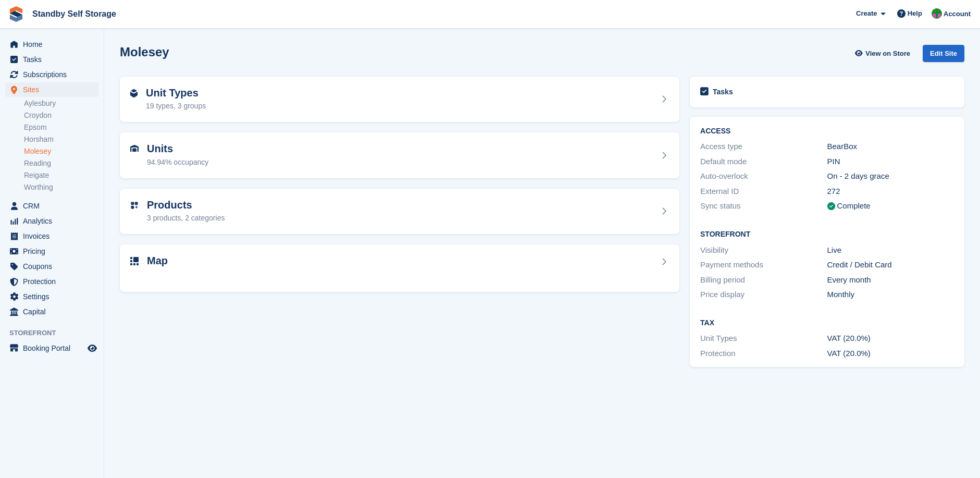  I want to click on a: Reigate, so click(61, 175).